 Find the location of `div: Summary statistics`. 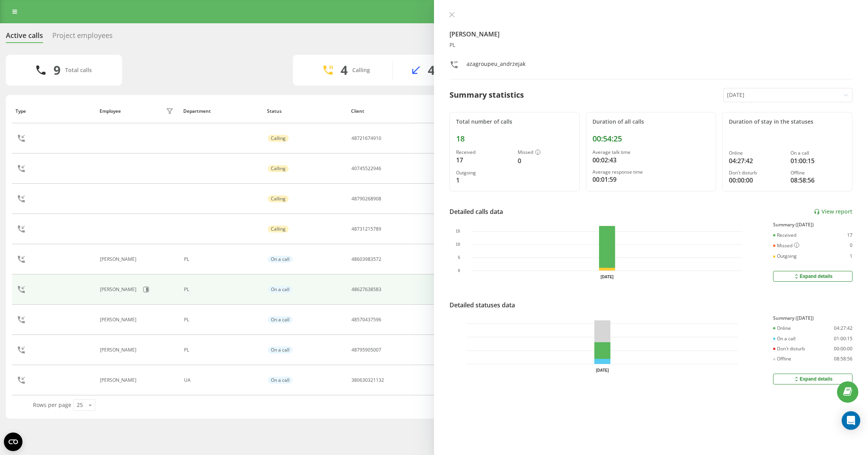

div: Summary statistics is located at coordinates (487, 95).